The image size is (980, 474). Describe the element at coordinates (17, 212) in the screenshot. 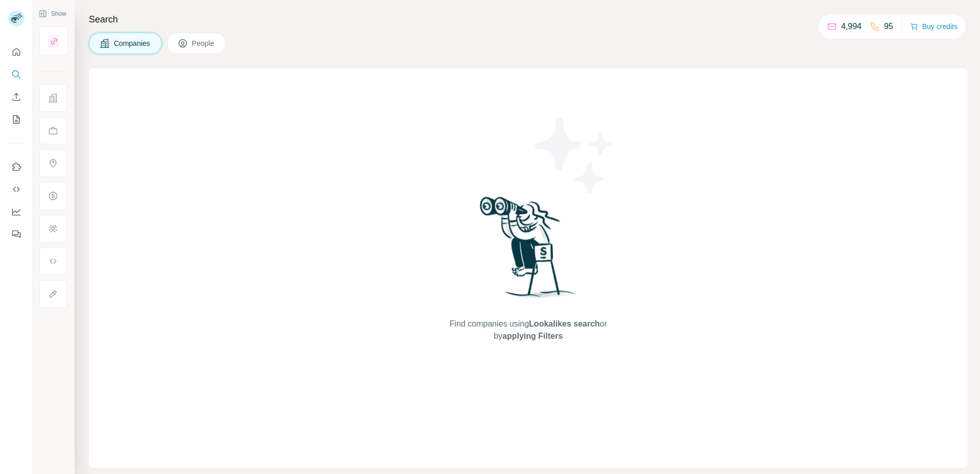

I see `button: Dashboard` at that location.